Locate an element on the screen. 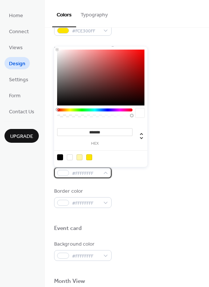 Image resolution: width=209 pixels, height=287 pixels. div: Event card is located at coordinates (68, 229).